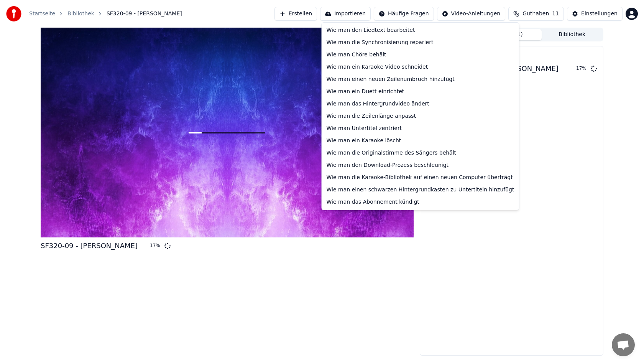 The width and height of the screenshot is (644, 364). What do you see at coordinates (420, 55) in the screenshot?
I see `div: Wie man Chöre behält` at bounding box center [420, 55].